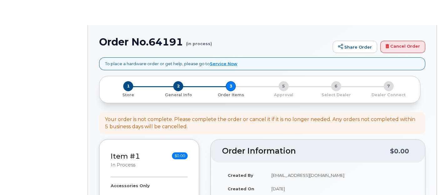  I want to click on strong: Created On, so click(241, 188).